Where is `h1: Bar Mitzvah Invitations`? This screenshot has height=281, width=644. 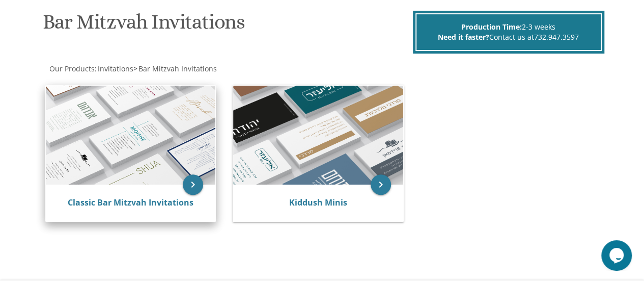 h1: Bar Mitzvah Invitations is located at coordinates (226, 25).